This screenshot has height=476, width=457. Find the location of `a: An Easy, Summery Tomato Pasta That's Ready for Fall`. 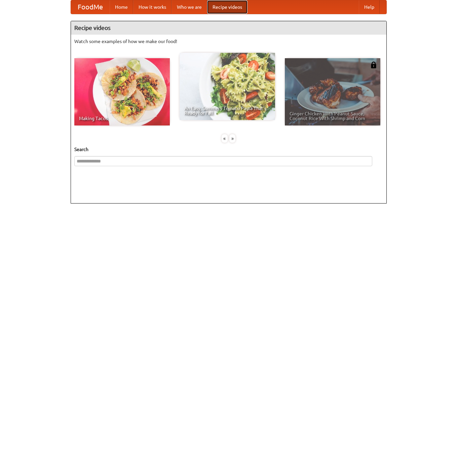

a: An Easy, Summery Tomato Pasta That's Ready for Fall is located at coordinates (228, 86).